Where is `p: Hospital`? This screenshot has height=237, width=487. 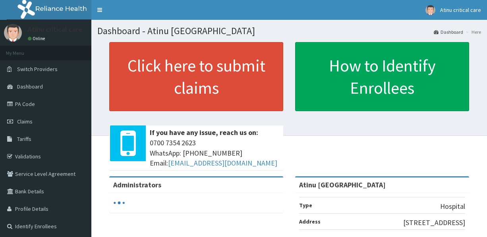 p: Hospital is located at coordinates (452, 207).